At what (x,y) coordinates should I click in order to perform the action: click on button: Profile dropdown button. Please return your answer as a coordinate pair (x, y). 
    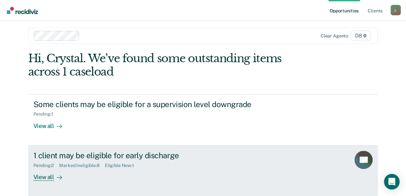
    Looking at the image, I should click on (396, 10).